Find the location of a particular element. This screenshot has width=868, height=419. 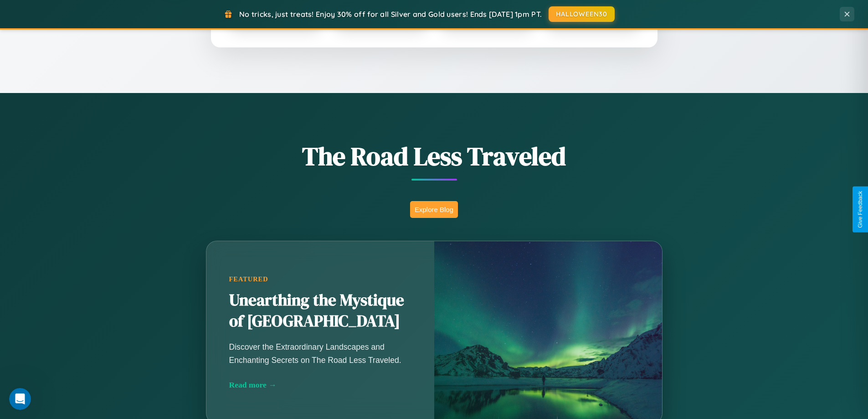

div: Featured is located at coordinates (321, 279).